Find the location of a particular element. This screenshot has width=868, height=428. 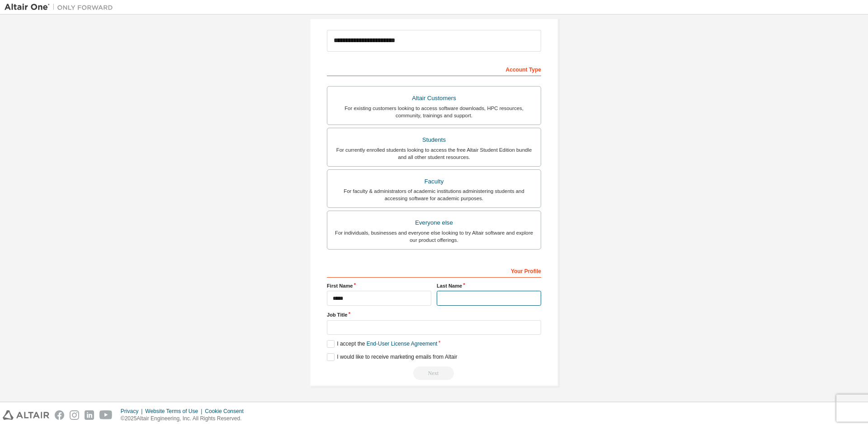

div: Website Terms of Use is located at coordinates (175, 411).